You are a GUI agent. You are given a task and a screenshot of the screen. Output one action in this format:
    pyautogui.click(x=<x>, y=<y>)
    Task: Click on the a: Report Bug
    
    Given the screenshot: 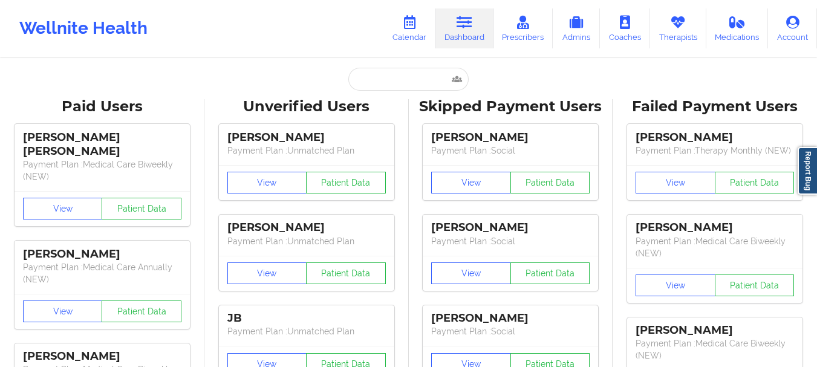 What is the action you would take?
    pyautogui.click(x=808, y=171)
    